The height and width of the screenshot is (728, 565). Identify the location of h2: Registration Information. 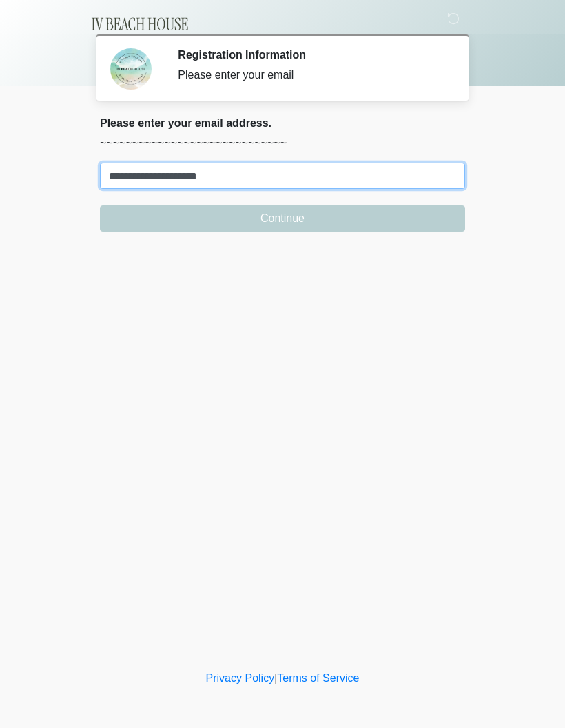
(310, 54).